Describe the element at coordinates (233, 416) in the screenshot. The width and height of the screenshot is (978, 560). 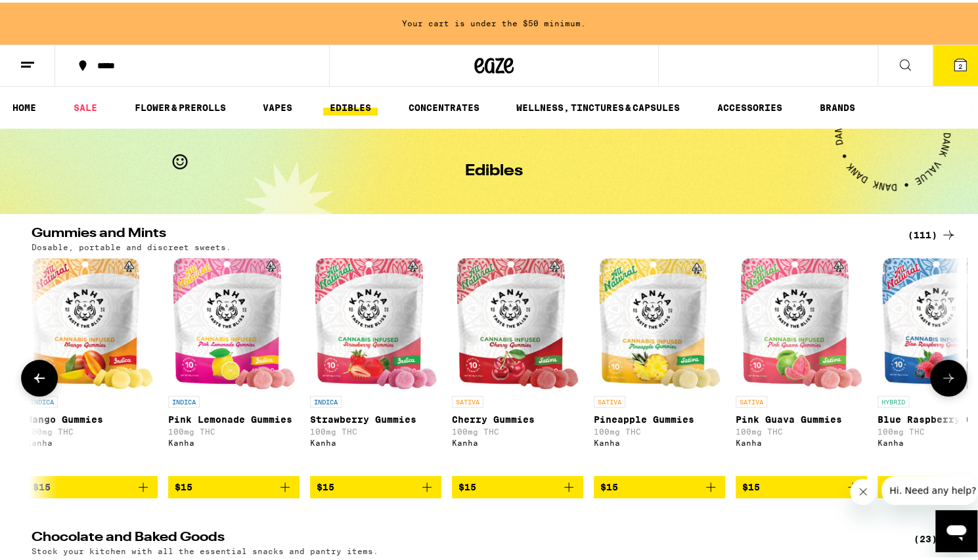
I see `p: Pink Lemonade Gummies` at that location.